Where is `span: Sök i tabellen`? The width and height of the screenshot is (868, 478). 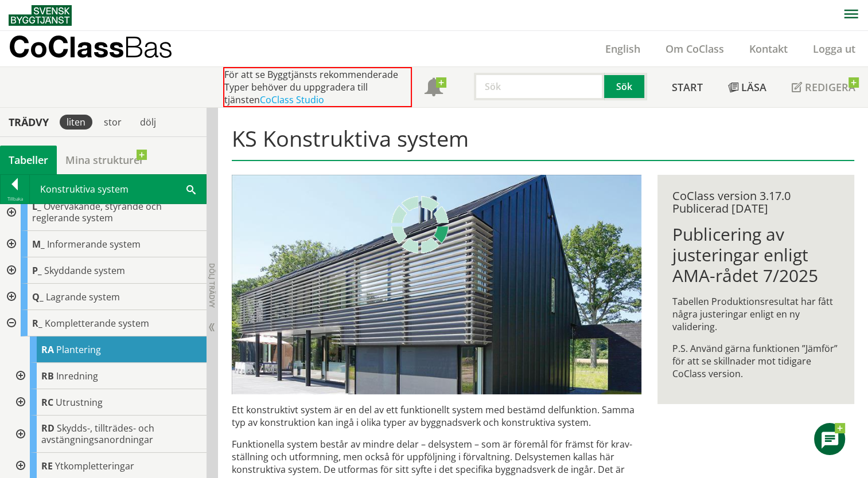 span: Sök i tabellen is located at coordinates (191, 189).